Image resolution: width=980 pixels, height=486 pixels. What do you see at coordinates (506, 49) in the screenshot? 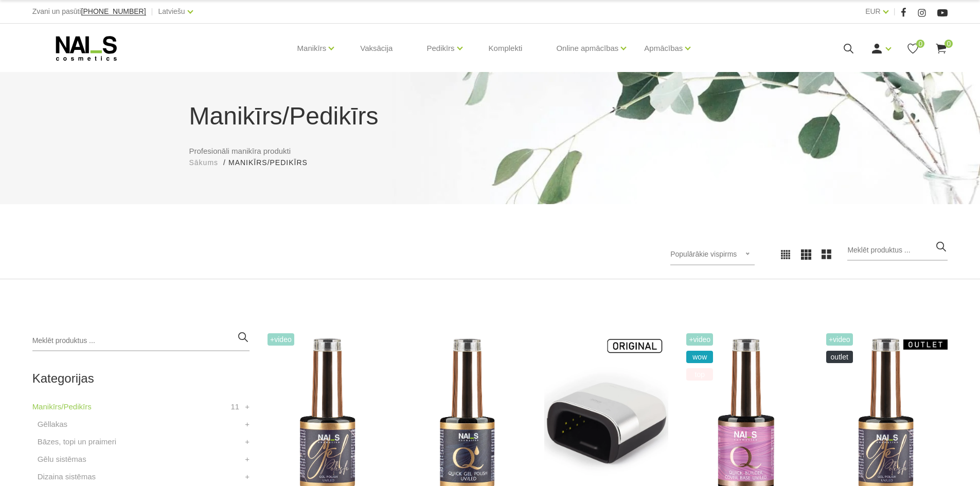
I see `a: Komplekti` at bounding box center [506, 49].